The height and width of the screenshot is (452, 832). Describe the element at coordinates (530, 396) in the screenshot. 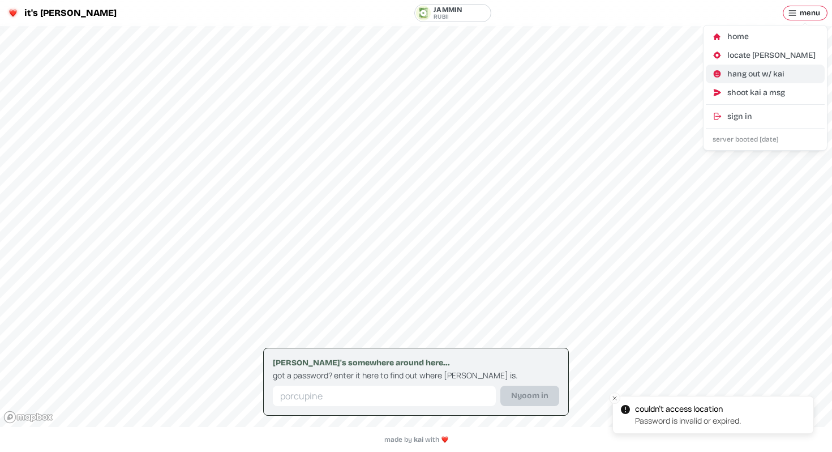

I see `span: Nyoom in` at that location.